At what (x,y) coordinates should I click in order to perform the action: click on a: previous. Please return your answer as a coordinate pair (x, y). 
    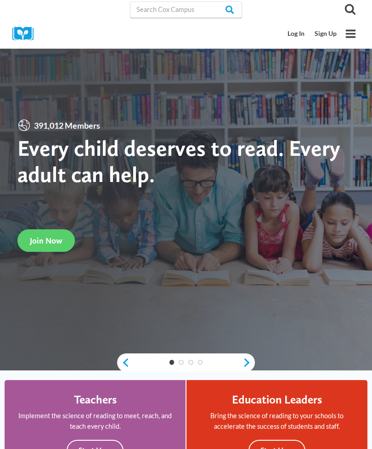
    Looking at the image, I should click on (123, 362).